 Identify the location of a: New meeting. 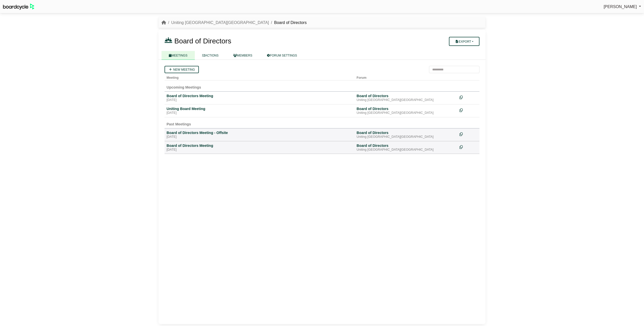
(182, 70).